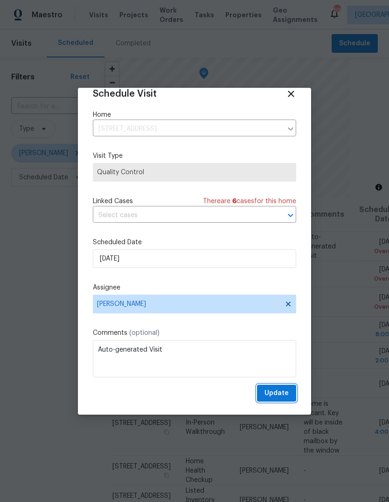 The image size is (389, 502). I want to click on span: Close, so click(291, 94).